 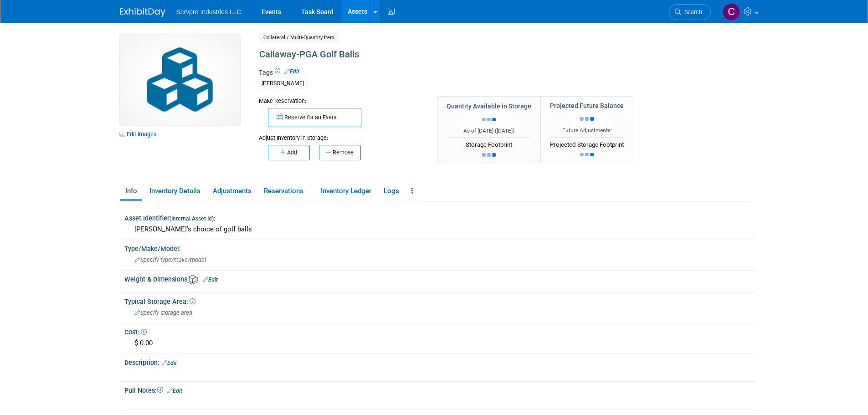 What do you see at coordinates (289, 153) in the screenshot?
I see `button: Add` at bounding box center [289, 153].